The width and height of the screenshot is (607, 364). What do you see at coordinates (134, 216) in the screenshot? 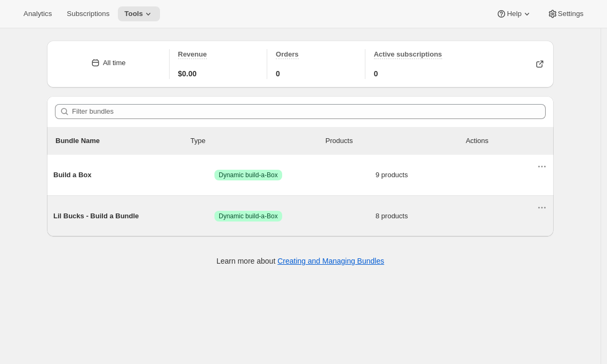
I see `span: Lil Bucks - Build a Bundle` at bounding box center [134, 216].